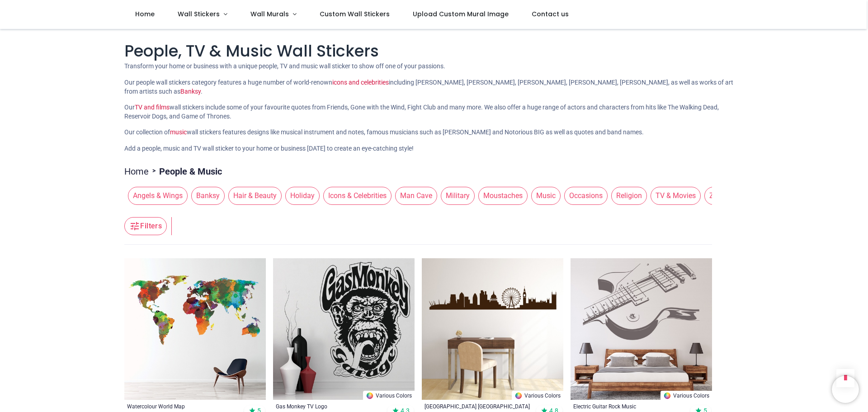  What do you see at coordinates (355, 196) in the screenshot?
I see `button: Icons & Celebrities` at bounding box center [355, 196].